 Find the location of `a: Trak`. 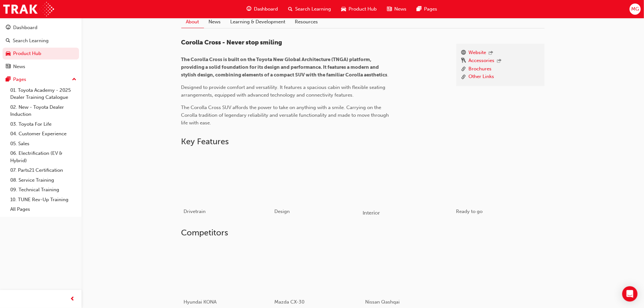

a: Trak is located at coordinates (28, 9).